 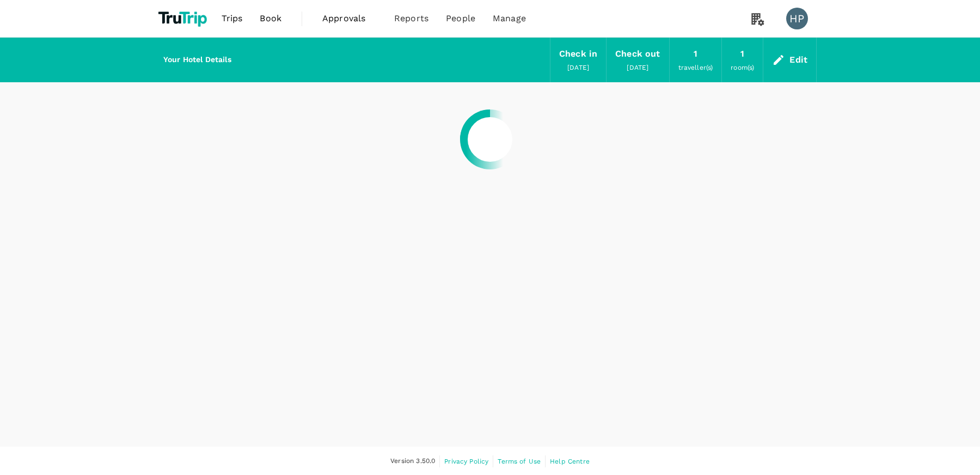 I want to click on span: People, so click(x=461, y=18).